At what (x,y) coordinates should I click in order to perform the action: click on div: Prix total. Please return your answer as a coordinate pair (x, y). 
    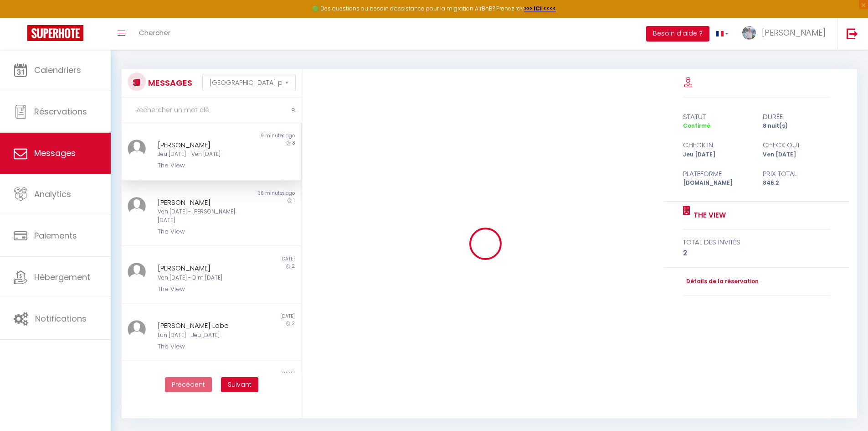
    Looking at the image, I should click on (797, 174).